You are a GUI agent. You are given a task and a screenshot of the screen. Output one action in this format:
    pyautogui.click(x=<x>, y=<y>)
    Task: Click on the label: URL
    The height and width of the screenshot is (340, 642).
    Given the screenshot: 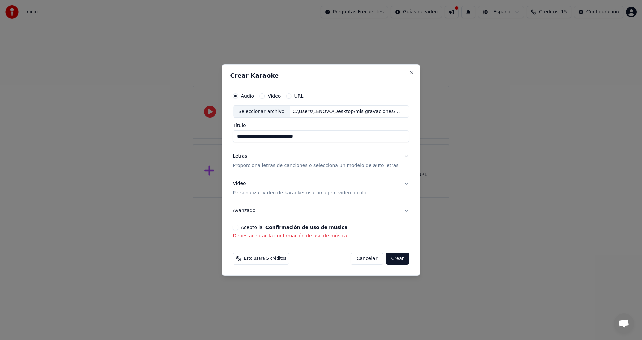 What is the action you would take?
    pyautogui.click(x=298, y=96)
    